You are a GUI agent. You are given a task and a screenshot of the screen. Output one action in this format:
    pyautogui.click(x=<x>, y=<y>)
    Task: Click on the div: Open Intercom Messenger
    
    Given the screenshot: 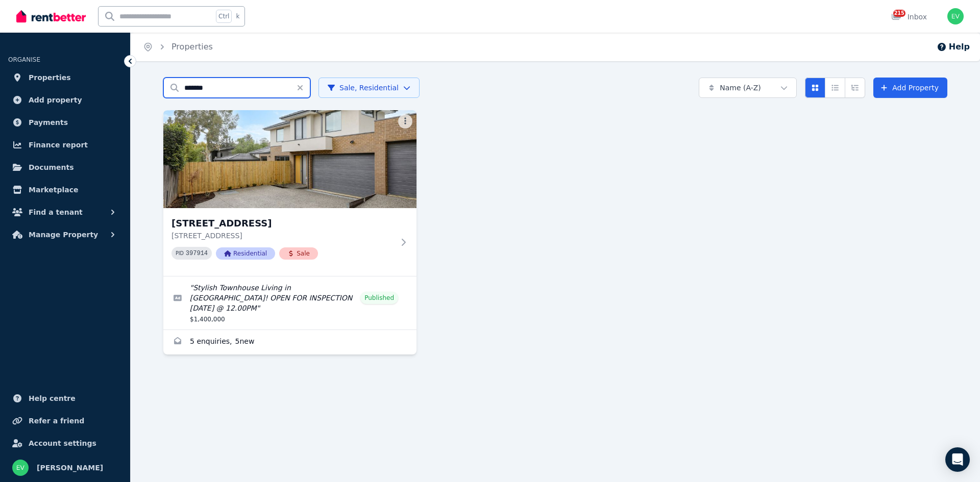 What is the action you would take?
    pyautogui.click(x=958, y=460)
    